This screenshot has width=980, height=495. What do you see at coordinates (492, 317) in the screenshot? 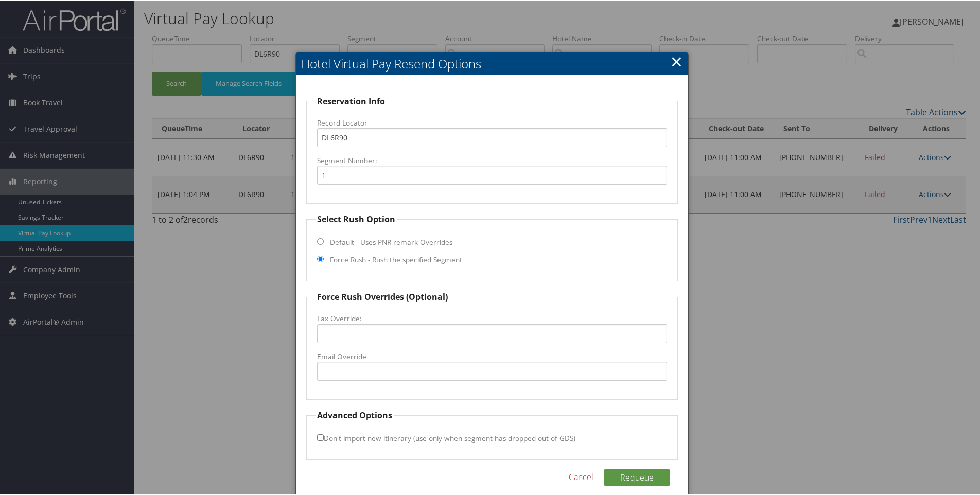
I see `label: Fax Override:` at bounding box center [492, 317].